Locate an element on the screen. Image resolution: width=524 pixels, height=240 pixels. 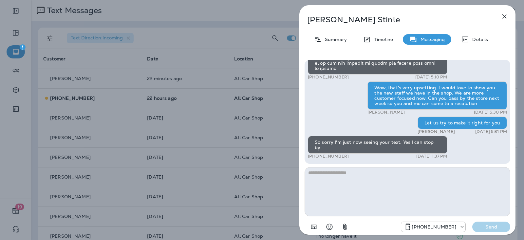
p: Messaging is located at coordinates (431, 39).